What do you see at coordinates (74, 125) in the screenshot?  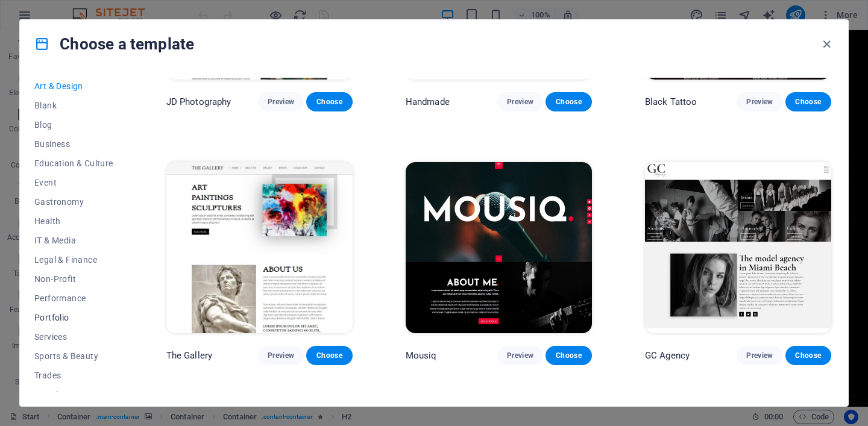 I see `span: Blog` at bounding box center [74, 125].